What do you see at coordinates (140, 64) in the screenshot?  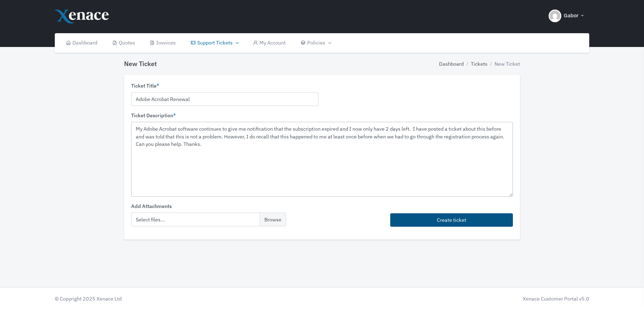 I see `h4: New Ticket` at bounding box center [140, 64].